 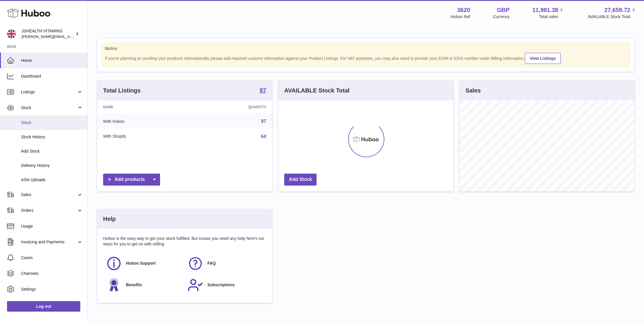 I want to click on strong: Notice, so click(x=365, y=49).